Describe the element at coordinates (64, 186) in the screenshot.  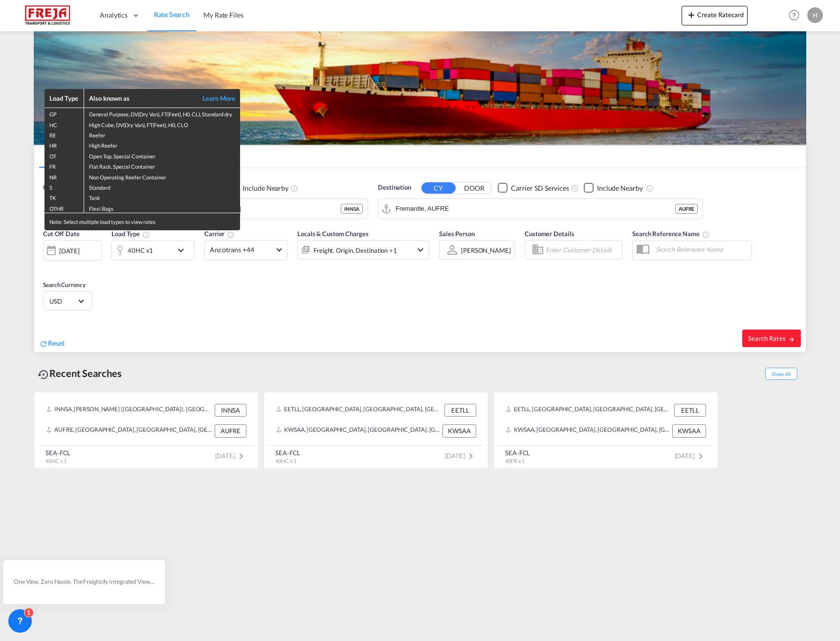
I see `td: S` at that location.